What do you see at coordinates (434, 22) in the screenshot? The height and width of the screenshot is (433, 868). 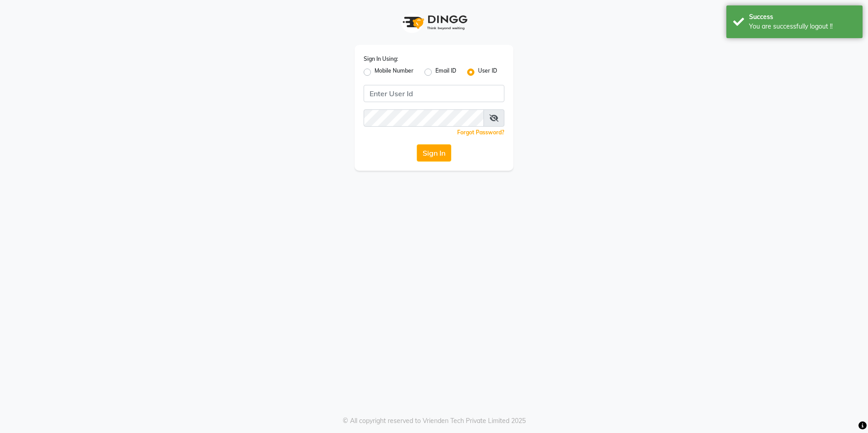 I see `img: logo1.svg` at bounding box center [434, 22].